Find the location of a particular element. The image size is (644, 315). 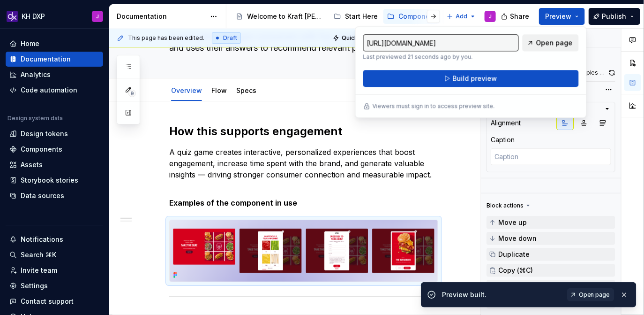

p: A quiz game creates interactive, personalized experiences that boost engagement, increase time sp... is located at coordinates (304, 163).